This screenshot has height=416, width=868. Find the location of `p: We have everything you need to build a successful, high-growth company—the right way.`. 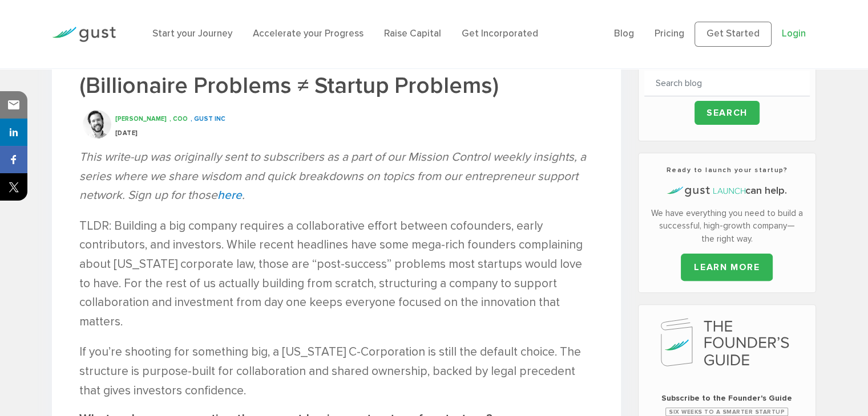

p: We have everything you need to build a successful, high-growth company—the right way. is located at coordinates (727, 227).